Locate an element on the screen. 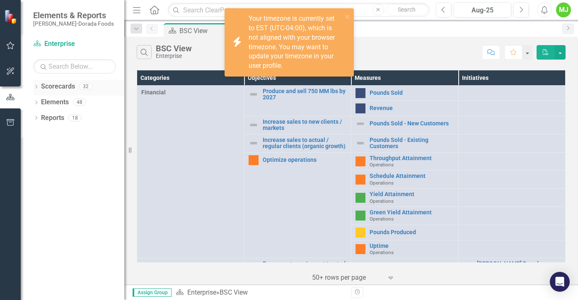 This screenshot has height=300, width=578. div: 48 is located at coordinates (80, 102).